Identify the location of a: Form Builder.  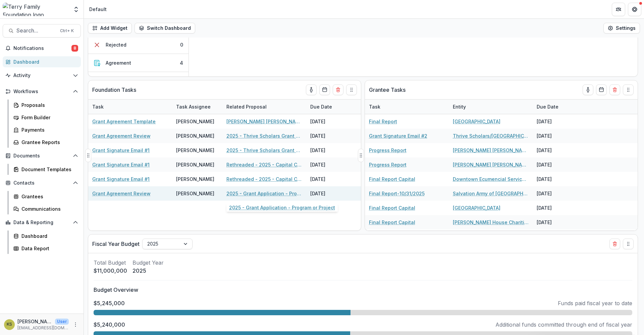
(46, 117).